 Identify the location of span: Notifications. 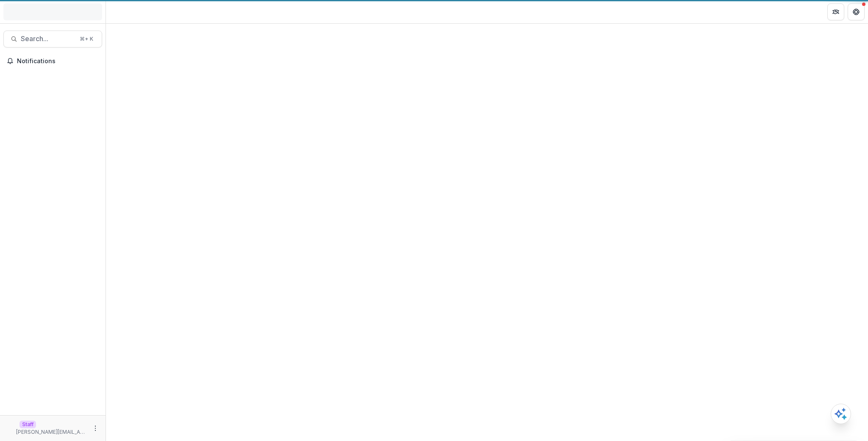
(58, 61).